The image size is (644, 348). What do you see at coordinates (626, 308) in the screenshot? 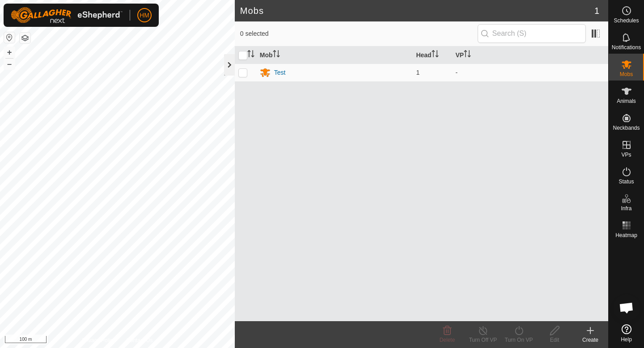
I see `a: Open chat` at bounding box center [626, 308].